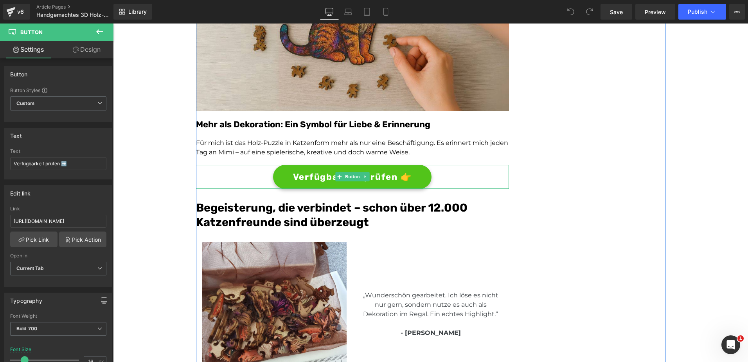 The width and height of the screenshot is (748, 362). I want to click on span: Publish, so click(698, 12).